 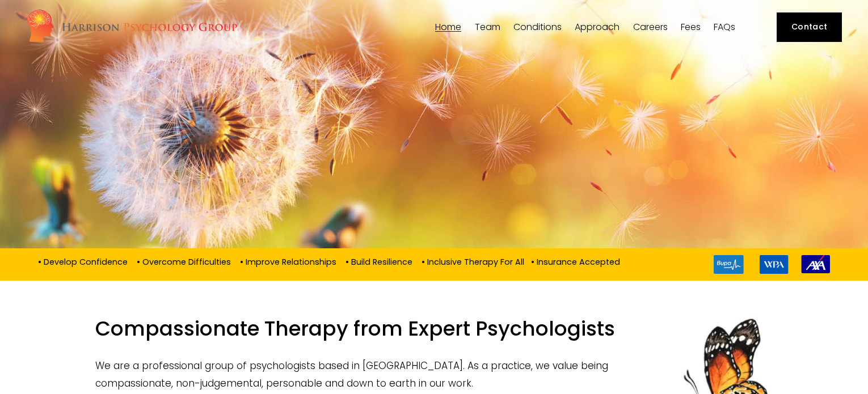 I want to click on span: Approach, so click(x=597, y=27).